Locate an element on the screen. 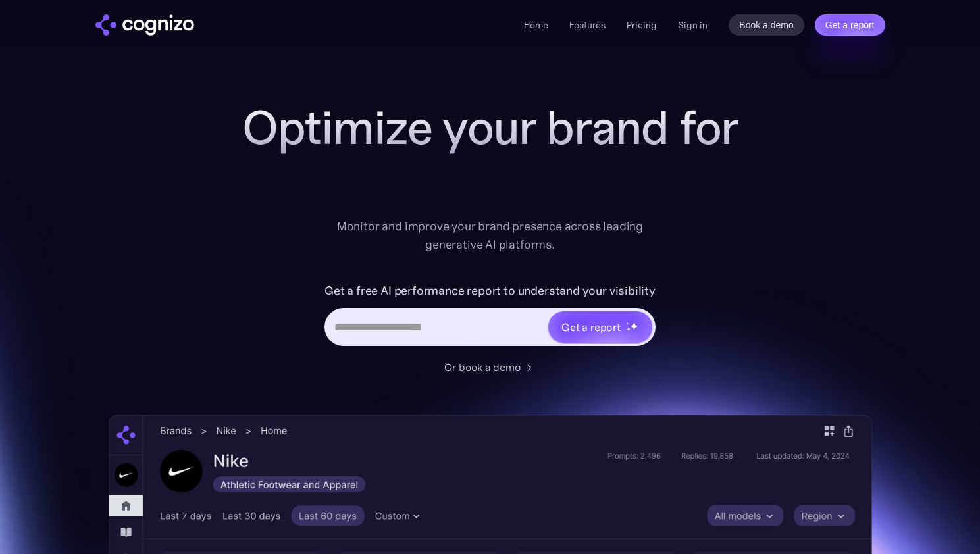 Image resolution: width=980 pixels, height=554 pixels. div: Or book a demo is located at coordinates (483, 367).